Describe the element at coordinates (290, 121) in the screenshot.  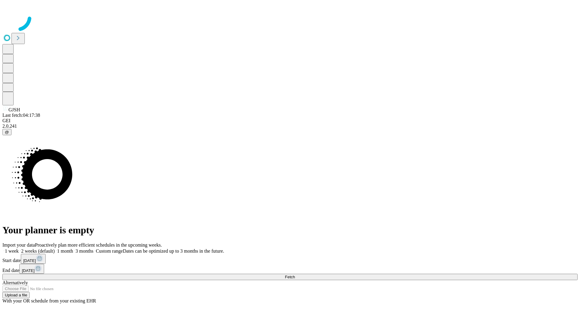
I see `div: GEI` at that location.